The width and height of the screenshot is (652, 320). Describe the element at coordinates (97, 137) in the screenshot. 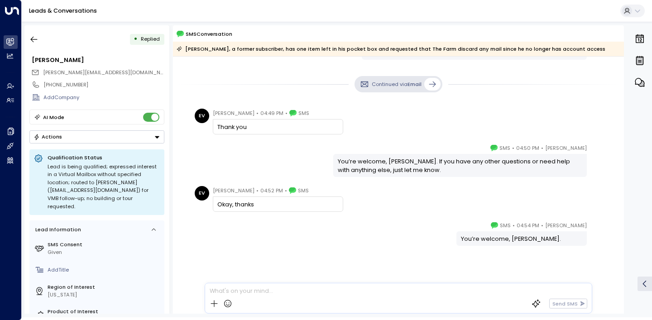

I see `div: Button group with a nested menu` at that location.